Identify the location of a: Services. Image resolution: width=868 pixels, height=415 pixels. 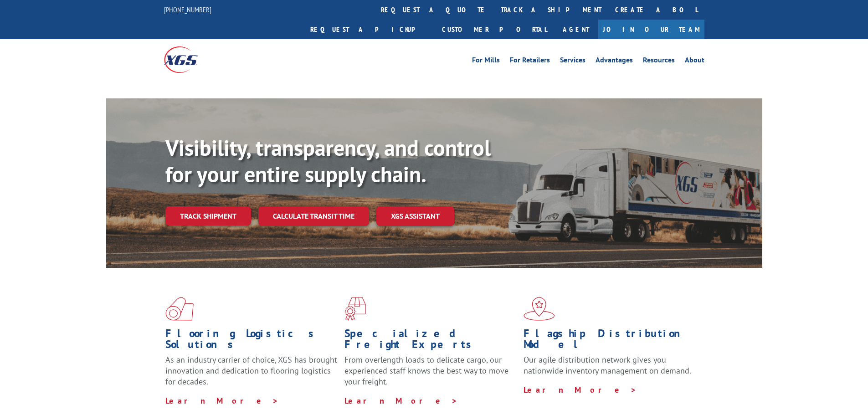
(573, 61).